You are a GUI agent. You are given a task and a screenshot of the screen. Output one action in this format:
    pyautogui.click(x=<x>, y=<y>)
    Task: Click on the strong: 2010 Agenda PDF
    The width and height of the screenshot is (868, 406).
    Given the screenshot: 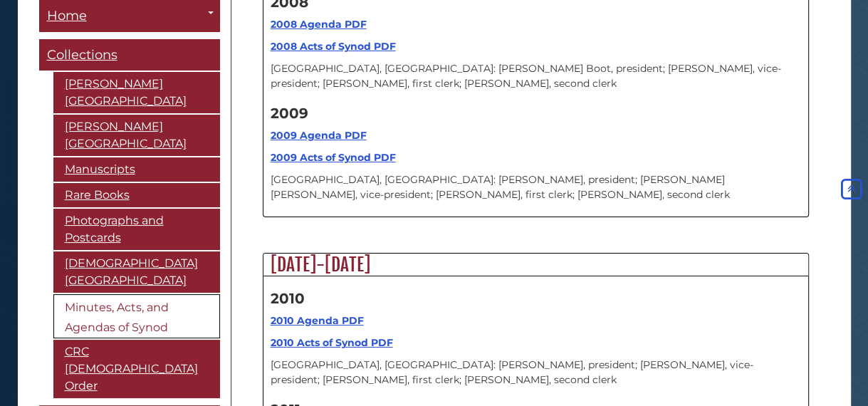 What is the action you would take?
    pyautogui.click(x=317, y=320)
    